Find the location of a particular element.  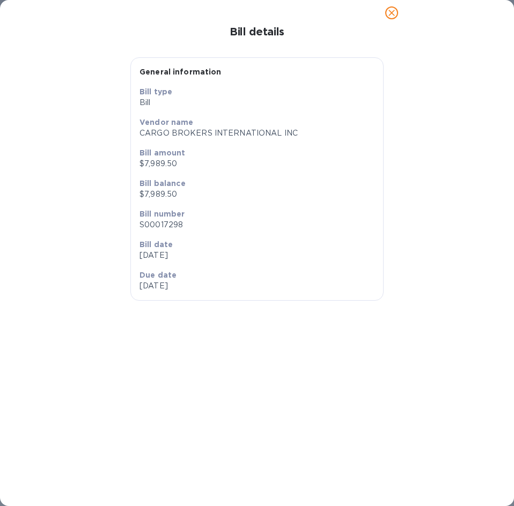

b: General information is located at coordinates (180, 72).